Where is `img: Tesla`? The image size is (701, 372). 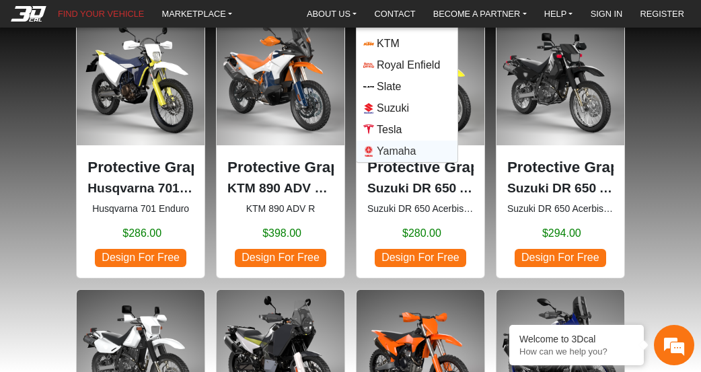
img: Tesla is located at coordinates (369, 130).